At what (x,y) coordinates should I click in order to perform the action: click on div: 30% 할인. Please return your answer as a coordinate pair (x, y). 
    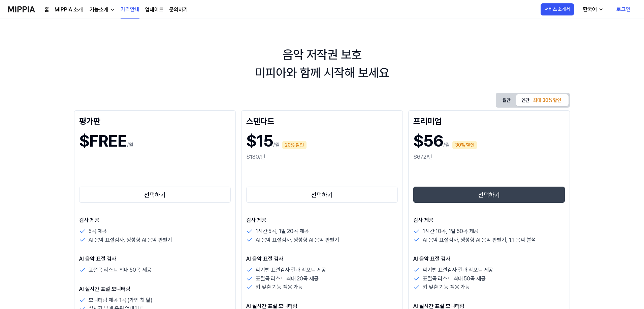
    Looking at the image, I should click on (465, 145).